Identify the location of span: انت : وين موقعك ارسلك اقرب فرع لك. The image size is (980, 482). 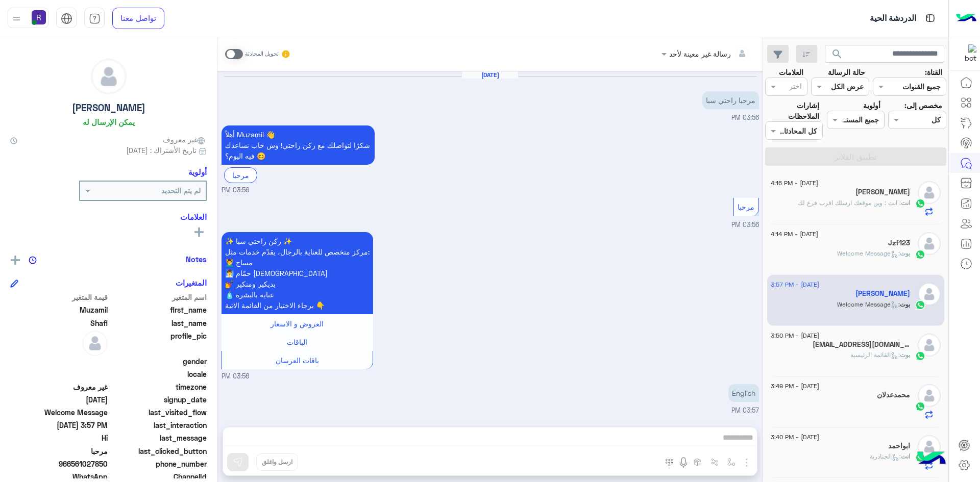
(849, 202).